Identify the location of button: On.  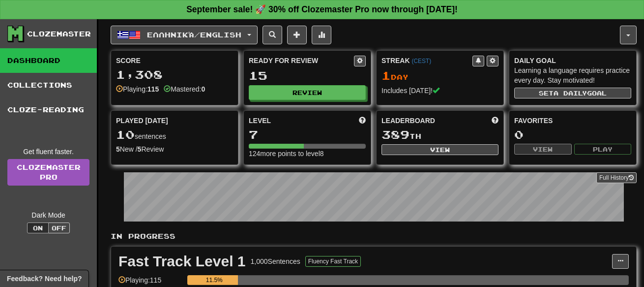
(38, 228).